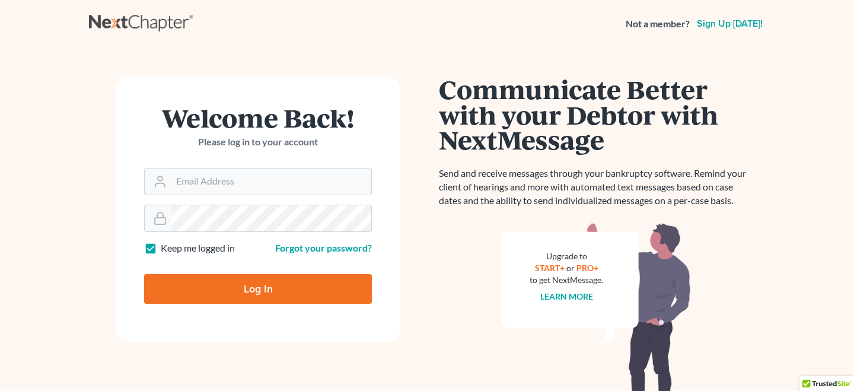 The height and width of the screenshot is (391, 854). Describe the element at coordinates (271, 182) in the screenshot. I see `input: Email Address` at that location.